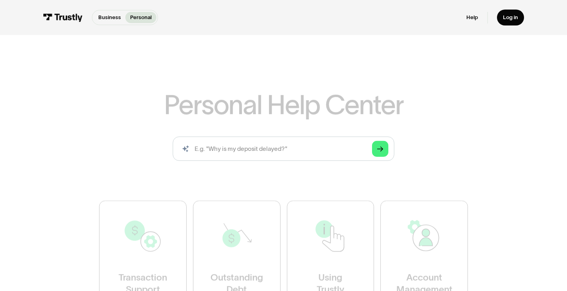 Image resolution: width=567 pixels, height=291 pixels. I want to click on a: Personal, so click(140, 18).